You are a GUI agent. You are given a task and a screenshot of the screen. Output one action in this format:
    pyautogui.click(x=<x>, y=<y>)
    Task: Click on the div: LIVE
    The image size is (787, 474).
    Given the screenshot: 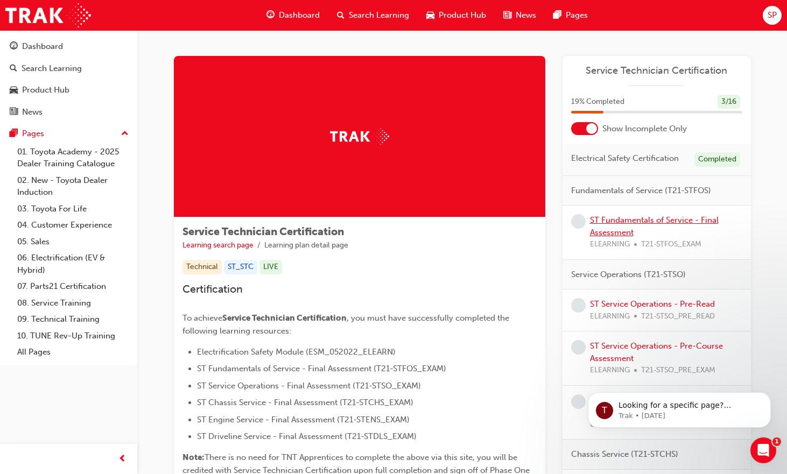 What is the action you would take?
    pyautogui.click(x=271, y=267)
    